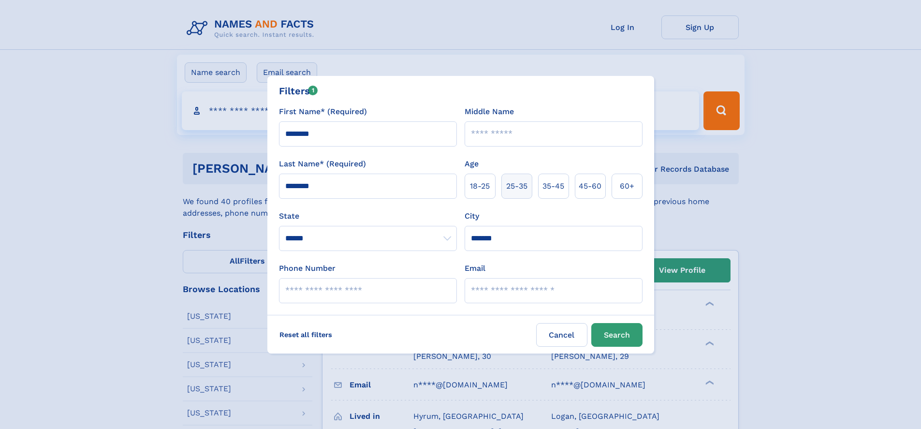 Image resolution: width=921 pixels, height=429 pixels. Describe the element at coordinates (590, 186) in the screenshot. I see `span: 45‑60` at that location.